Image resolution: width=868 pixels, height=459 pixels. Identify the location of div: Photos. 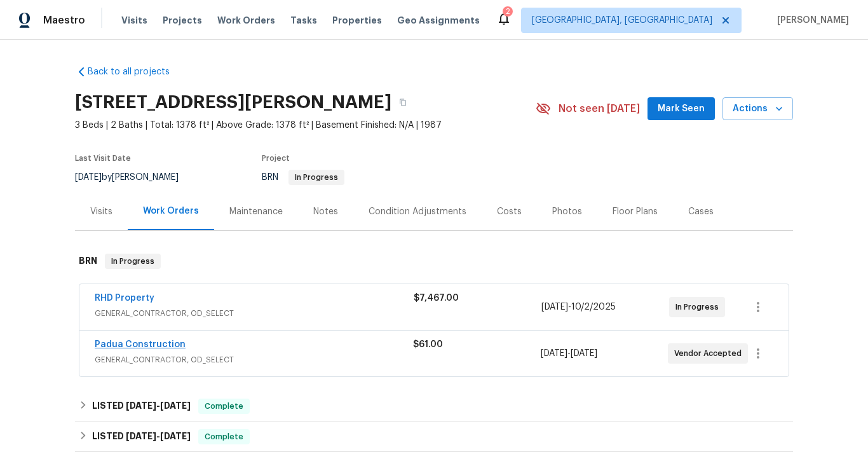
(566, 212).